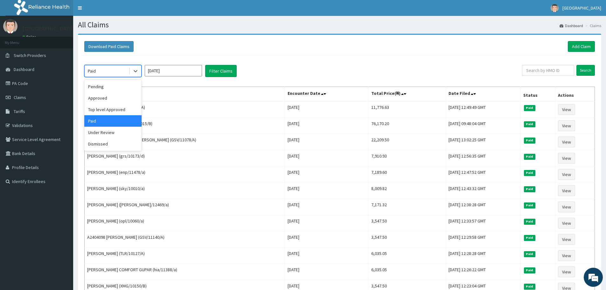 The image size is (606, 290). I want to click on input: Select Month and Year, so click(173, 71).